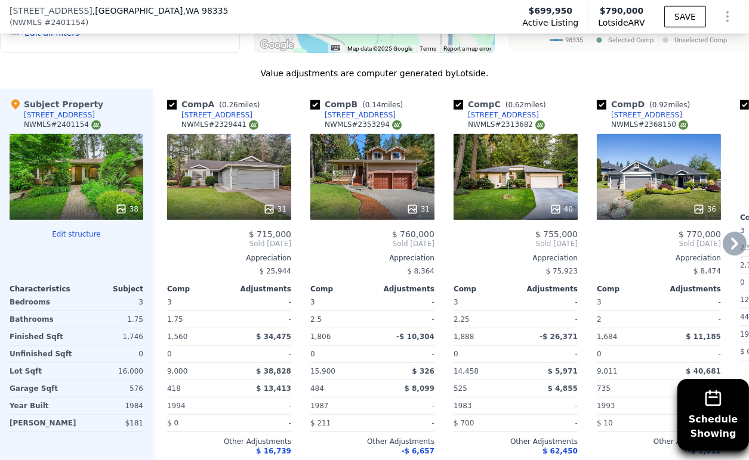 The height and width of the screenshot is (460, 749). What do you see at coordinates (320, 423) in the screenshot?
I see `span: $ 211` at bounding box center [320, 423].